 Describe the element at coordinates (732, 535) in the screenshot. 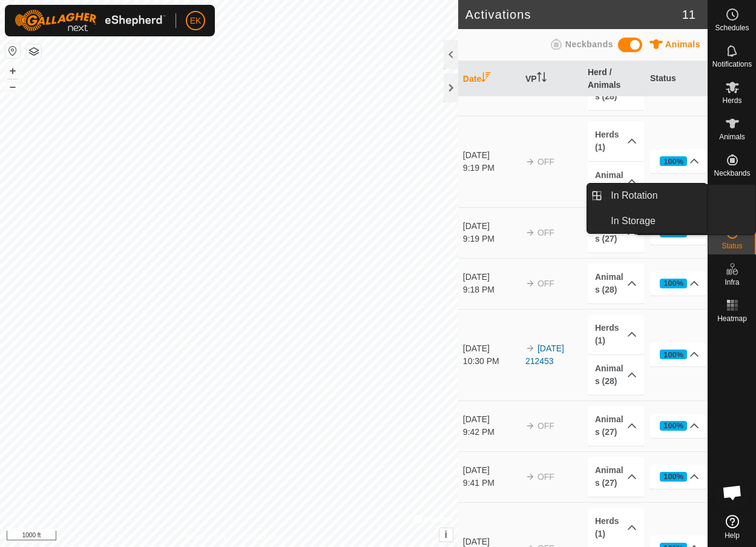

I see `span: Help` at that location.